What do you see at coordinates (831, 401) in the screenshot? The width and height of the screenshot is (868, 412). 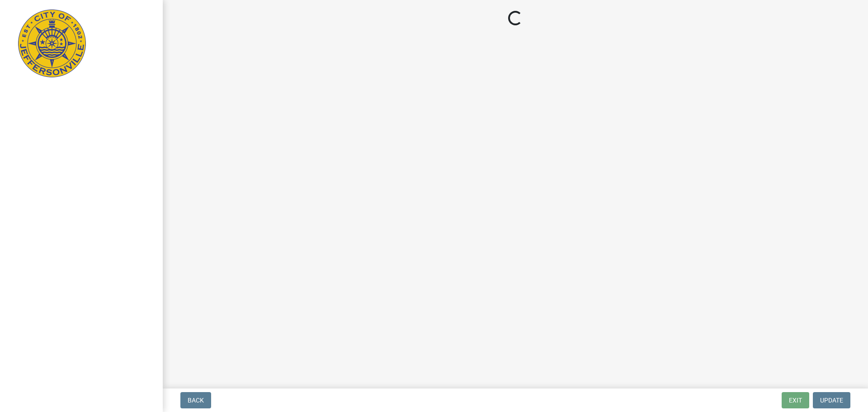 I see `button: Update` at bounding box center [831, 401].